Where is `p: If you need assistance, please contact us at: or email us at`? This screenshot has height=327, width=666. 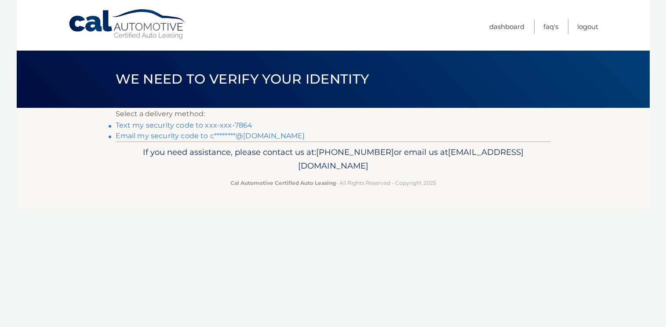 p: If you need assistance, please contact us at: or email us at is located at coordinates (333, 159).